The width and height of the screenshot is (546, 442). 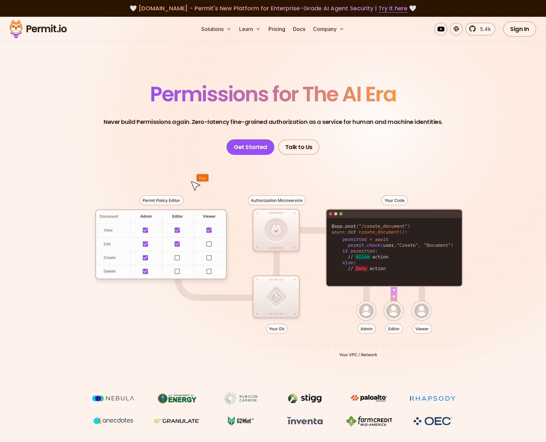 What do you see at coordinates (241, 421) in the screenshot?
I see `img: G2mint` at bounding box center [241, 421].